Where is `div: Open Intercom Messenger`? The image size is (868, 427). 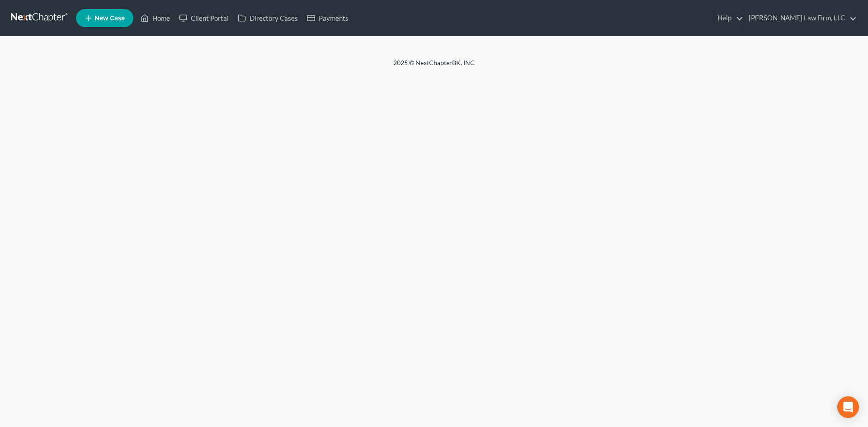 div: Open Intercom Messenger is located at coordinates (848, 407).